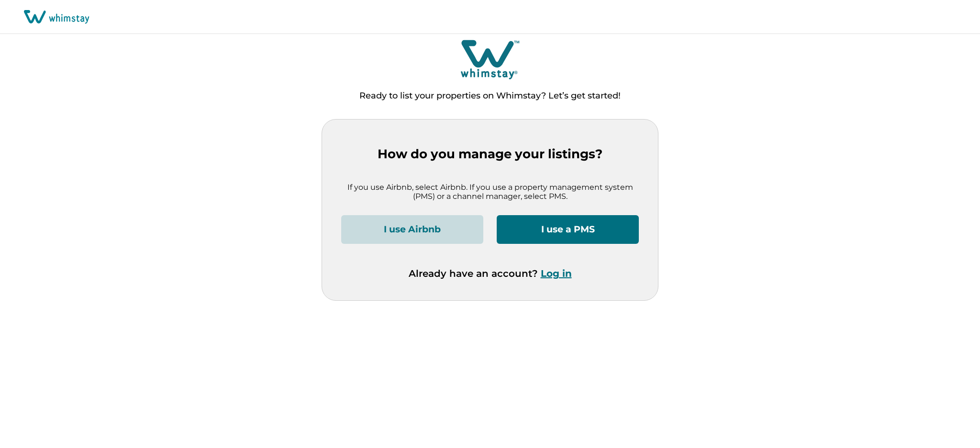 This screenshot has height=448, width=980. Describe the element at coordinates (490, 273) in the screenshot. I see `p: Already have an account?` at that location.